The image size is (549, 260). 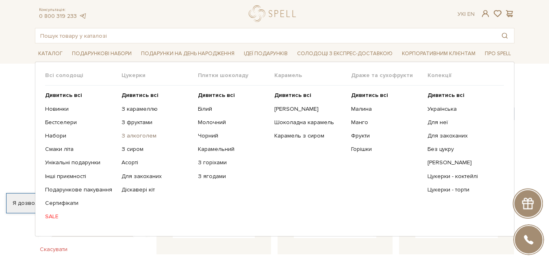 What do you see at coordinates (309, 123) in the screenshot?
I see `a: Шоколадна карамель` at bounding box center [309, 123].